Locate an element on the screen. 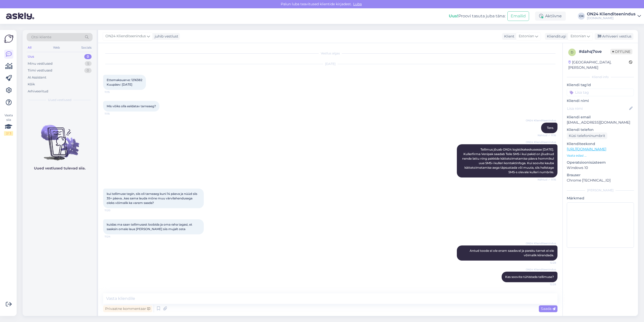 The width and height of the screenshot is (644, 322). span: 11:24 is located at coordinates (114, 236).